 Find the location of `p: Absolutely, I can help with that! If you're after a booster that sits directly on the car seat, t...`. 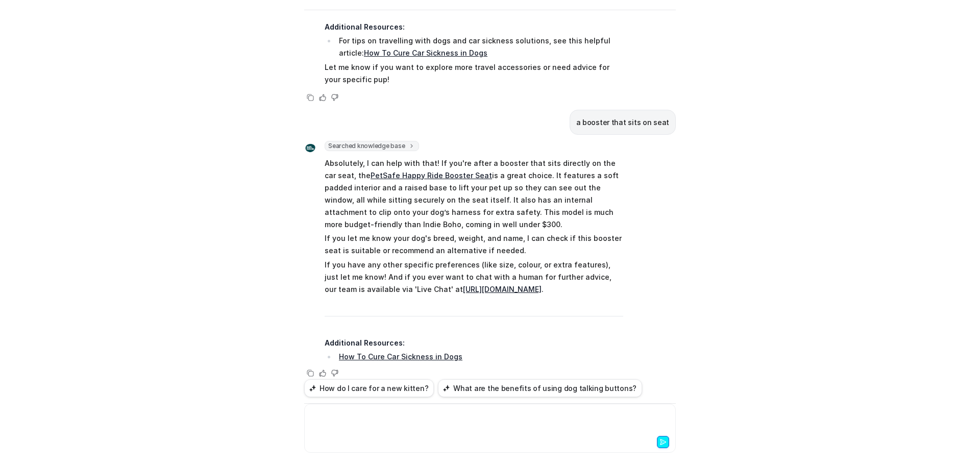

p: Absolutely, I can help with that! If you're after a booster that sits directly on the car seat, t... is located at coordinates (473, 194).